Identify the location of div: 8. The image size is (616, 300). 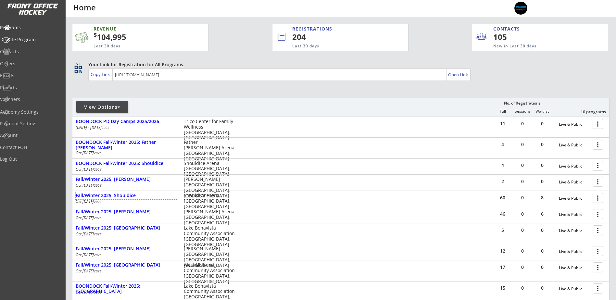
(543, 198).